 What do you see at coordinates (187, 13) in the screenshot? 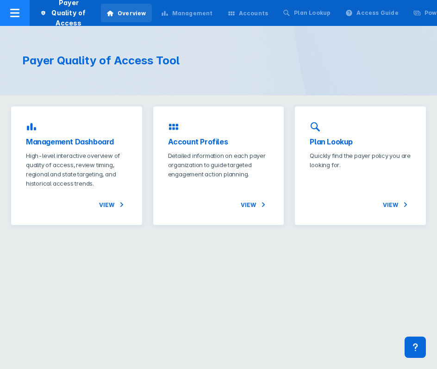
I see `a: Management` at bounding box center [187, 13].